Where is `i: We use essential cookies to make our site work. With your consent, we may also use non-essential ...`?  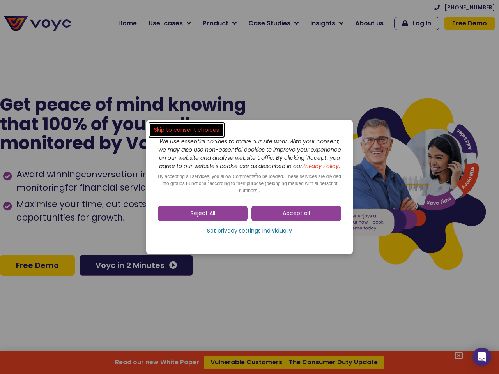
i: We use essential cookies to make our site work. With your consent, we may also use non-essential ... is located at coordinates (250, 154).